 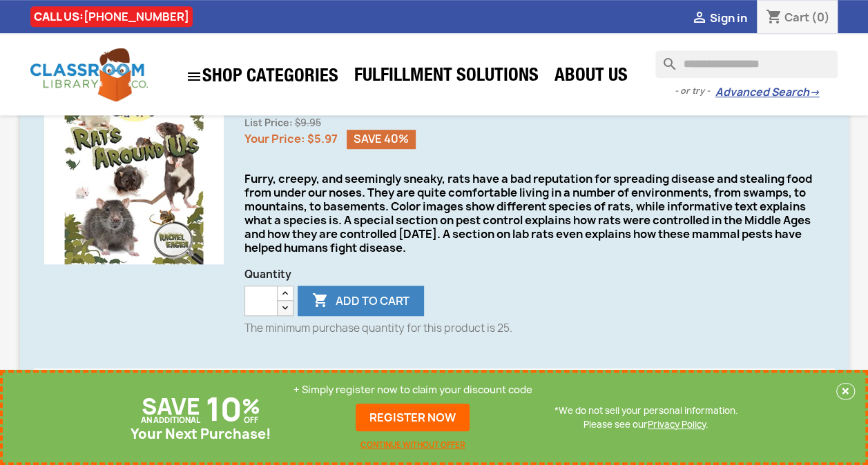 What do you see at coordinates (111, 16) in the screenshot?
I see `div: CALL US:` at bounding box center [111, 16].